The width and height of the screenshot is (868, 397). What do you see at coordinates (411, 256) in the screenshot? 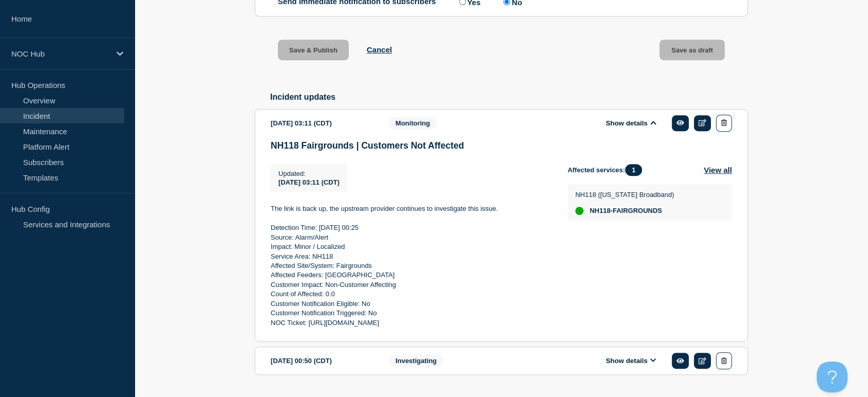
I see `p: Service Area: NH118` at bounding box center [411, 256].